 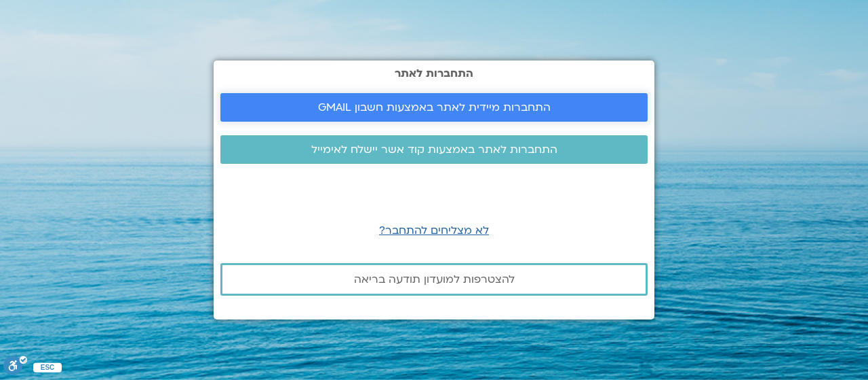 I want to click on span: לא מצליחים להתחבר?, so click(x=434, y=230).